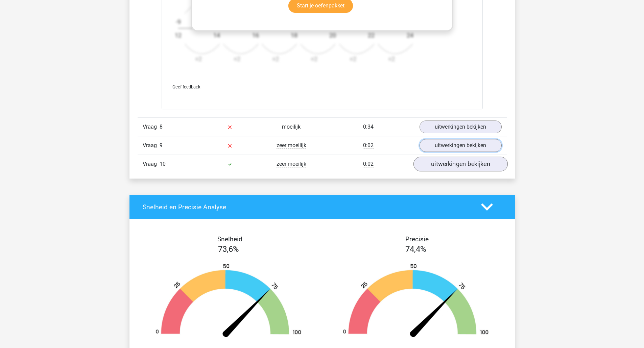  Describe the element at coordinates (186, 87) in the screenshot. I see `span: Geef feedback` at that location.